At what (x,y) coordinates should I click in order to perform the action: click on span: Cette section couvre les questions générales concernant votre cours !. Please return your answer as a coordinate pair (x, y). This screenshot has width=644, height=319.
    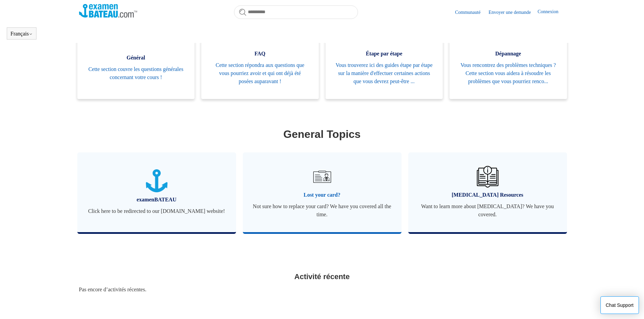
    Looking at the image, I should click on (136, 74).